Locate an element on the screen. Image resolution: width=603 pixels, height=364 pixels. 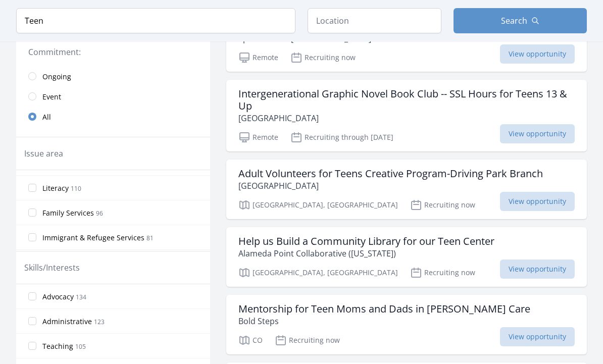
span: 81 is located at coordinates (150, 238).